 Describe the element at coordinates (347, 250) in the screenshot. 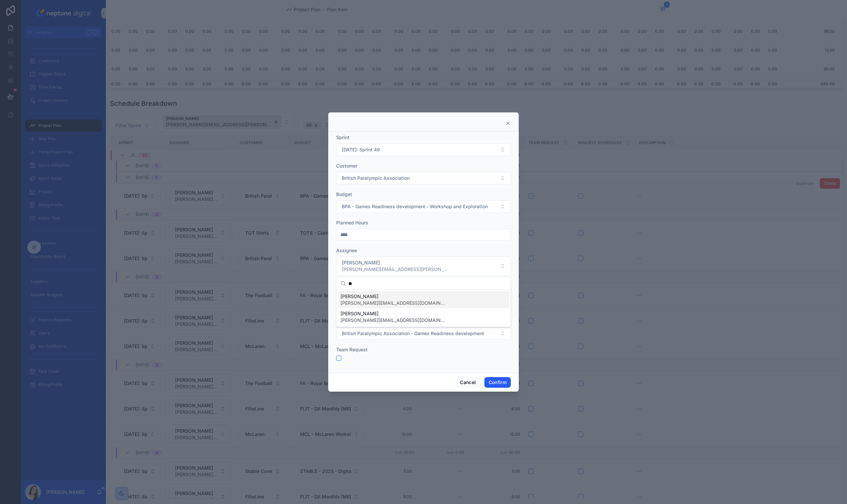

I see `span: Assignee` at that location.